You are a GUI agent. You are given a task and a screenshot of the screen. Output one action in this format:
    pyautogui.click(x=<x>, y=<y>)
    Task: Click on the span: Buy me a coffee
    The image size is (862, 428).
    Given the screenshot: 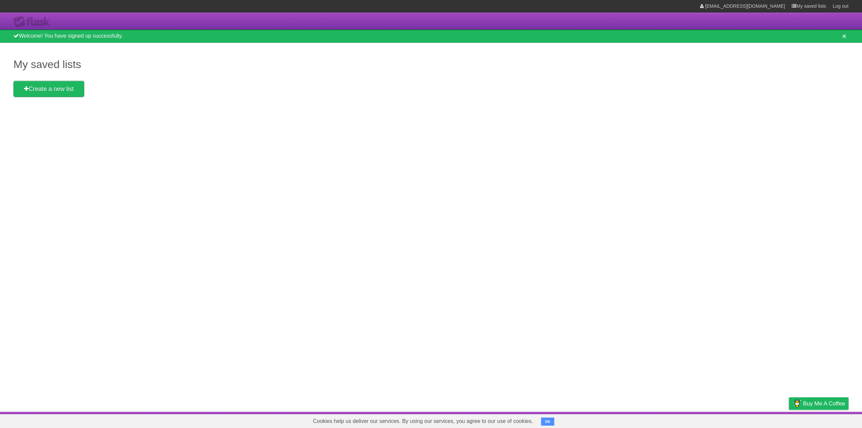 What is the action you would take?
    pyautogui.click(x=824, y=404)
    